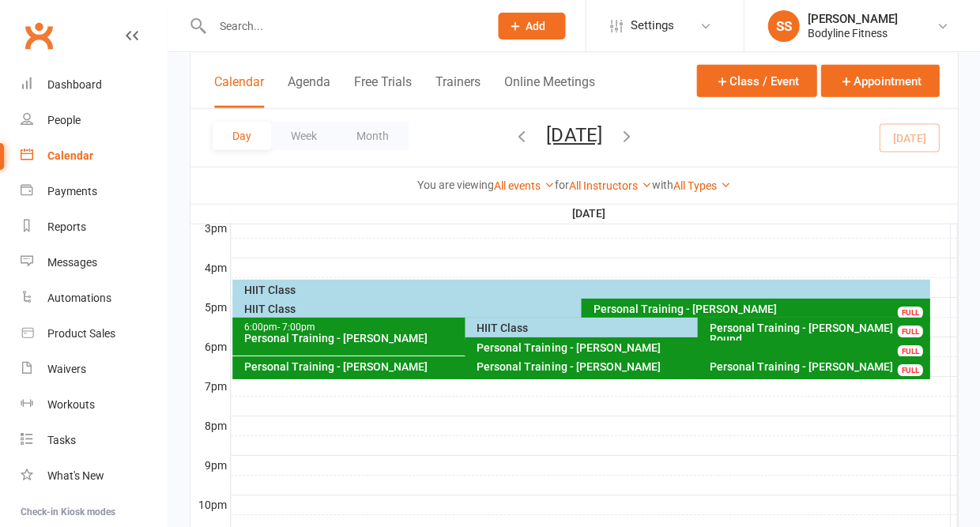  Describe the element at coordinates (93, 156) in the screenshot. I see `a: Calendar` at that location.